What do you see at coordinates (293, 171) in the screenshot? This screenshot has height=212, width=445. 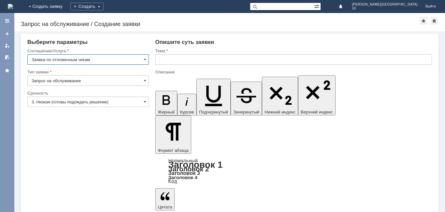 I see `div: Формат абзаца` at bounding box center [293, 171].